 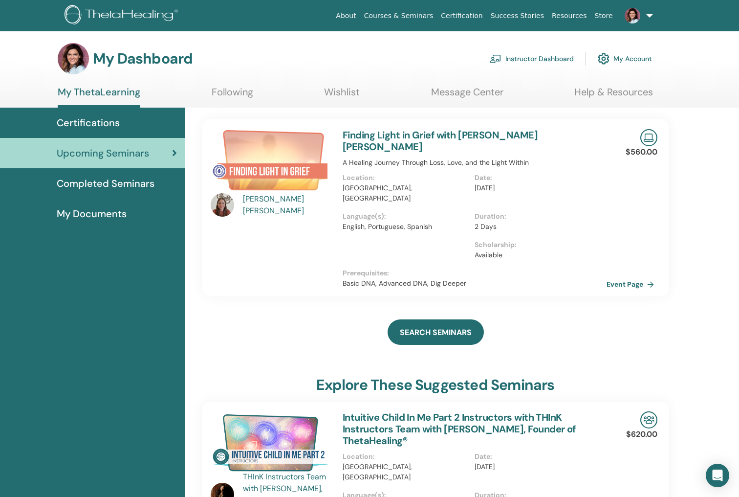 I want to click on span: My Documents, so click(x=91, y=214).